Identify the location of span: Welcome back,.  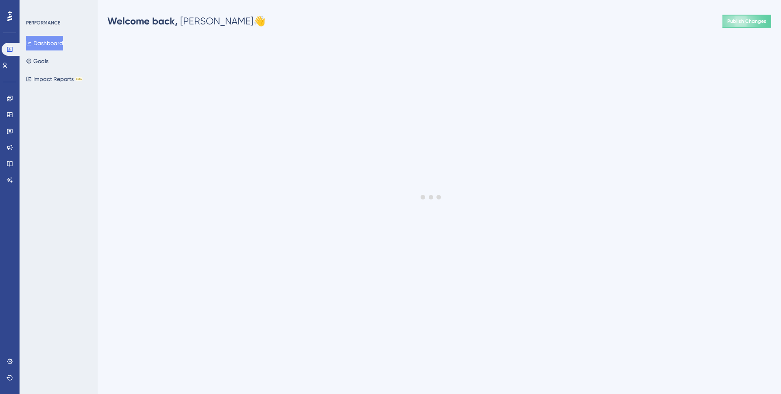
(142, 21).